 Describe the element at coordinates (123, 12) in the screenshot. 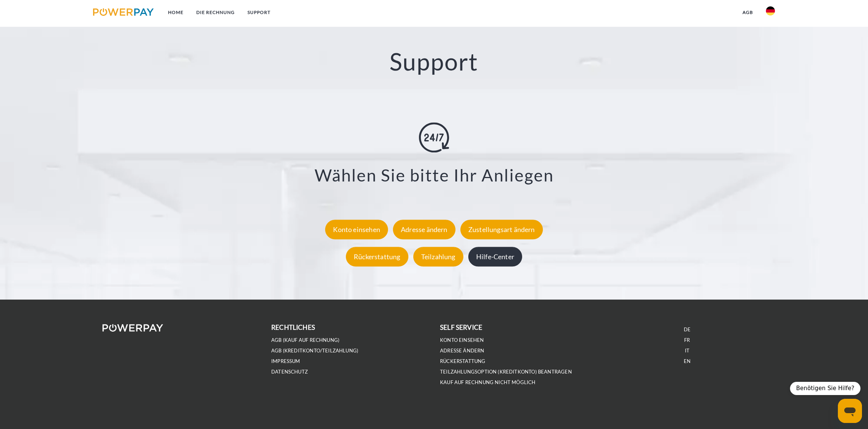

I see `img: logo-powerpay.svg` at that location.